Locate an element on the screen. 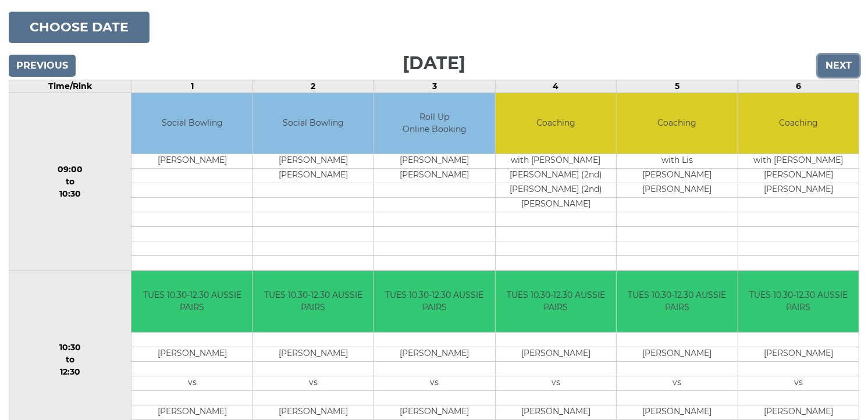 This screenshot has height=420, width=868. input: Previous is located at coordinates (42, 66).